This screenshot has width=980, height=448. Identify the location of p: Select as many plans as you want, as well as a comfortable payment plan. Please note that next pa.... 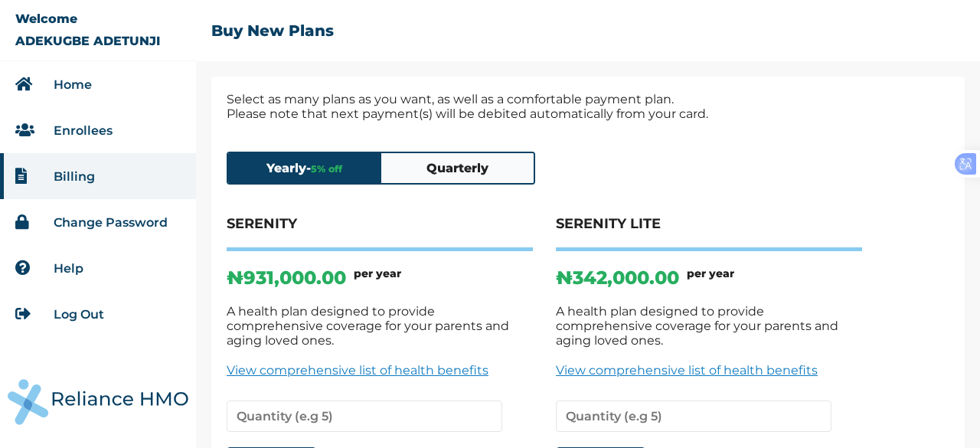
(588, 107).